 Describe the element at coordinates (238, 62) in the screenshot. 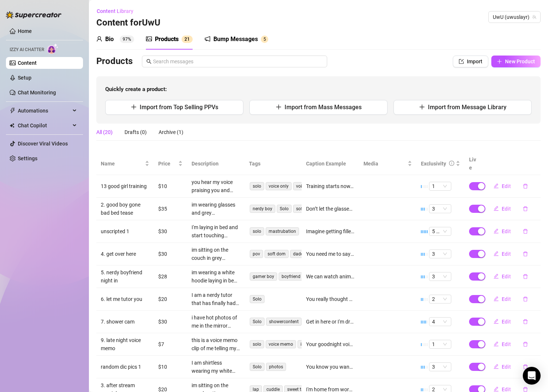

I see `input: Search messages` at that location.